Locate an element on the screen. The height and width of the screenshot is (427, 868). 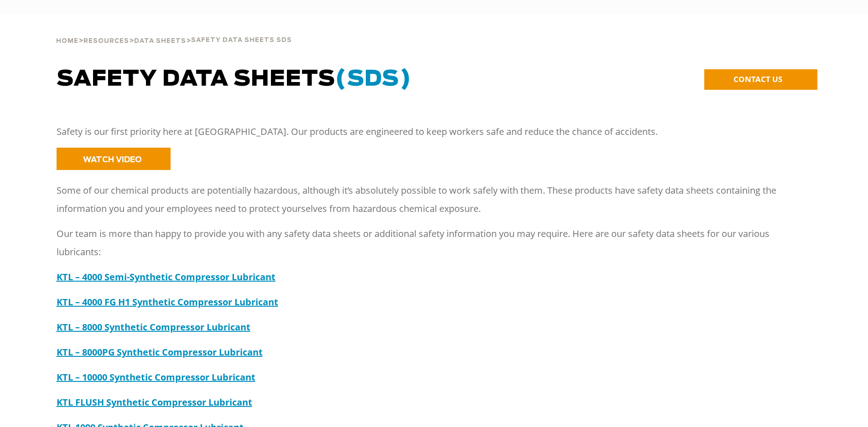
a: KTL – 4000 FG H1 Synthetic Compressor Lubricant is located at coordinates (167, 302).